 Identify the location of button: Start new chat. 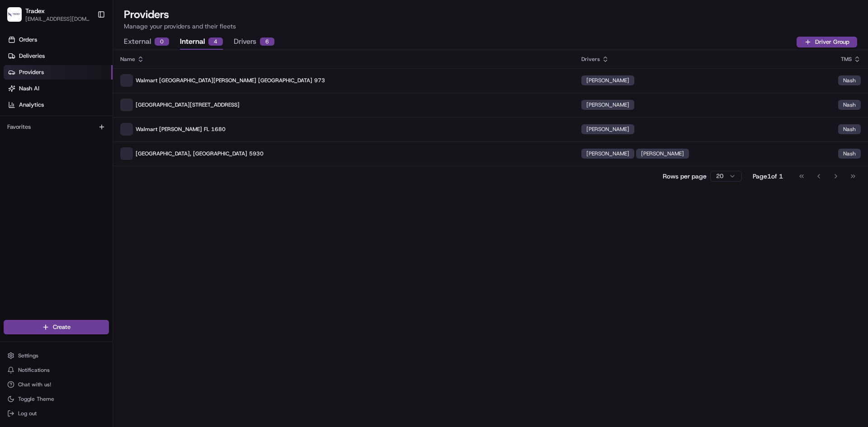
(159, 94).